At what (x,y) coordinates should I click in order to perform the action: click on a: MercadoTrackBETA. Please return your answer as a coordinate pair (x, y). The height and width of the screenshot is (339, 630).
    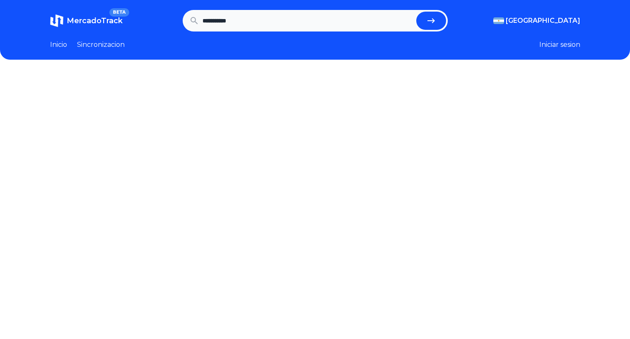
    Looking at the image, I should click on (86, 21).